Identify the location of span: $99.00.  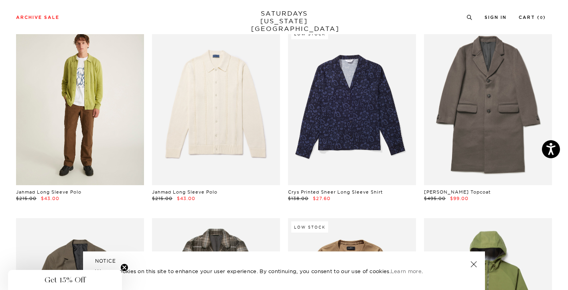
(459, 198).